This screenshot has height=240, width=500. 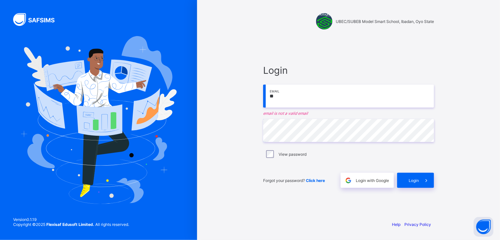 I want to click on span: UBEC/SUBEB Model Smart School, Ibadan, Oyo State, so click(x=385, y=21).